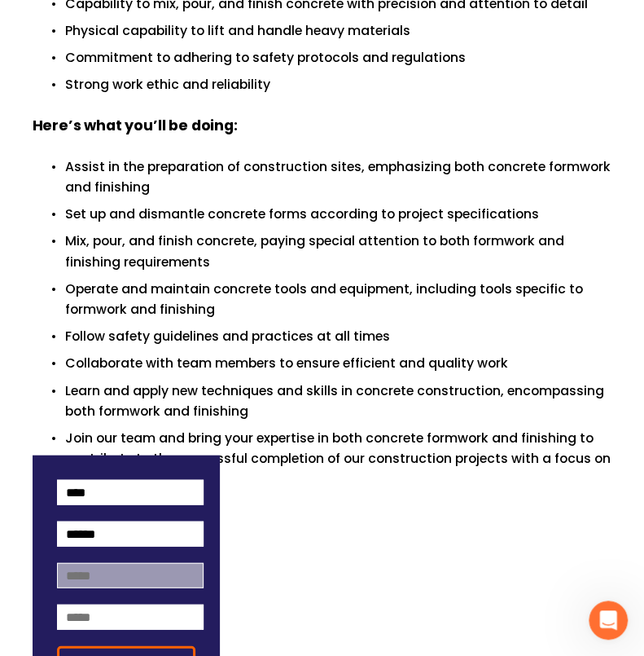 This screenshot has height=656, width=644. I want to click on p: Follow safety guidelines and practices at all times, so click(338, 335).